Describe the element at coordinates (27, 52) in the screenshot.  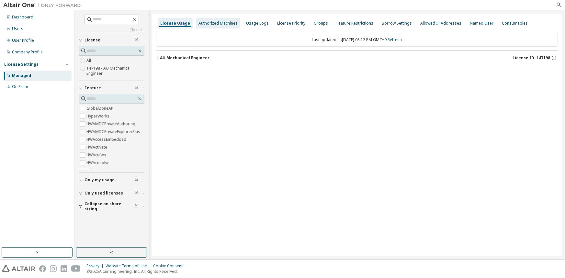
I see `div: Company Profile` at that location.